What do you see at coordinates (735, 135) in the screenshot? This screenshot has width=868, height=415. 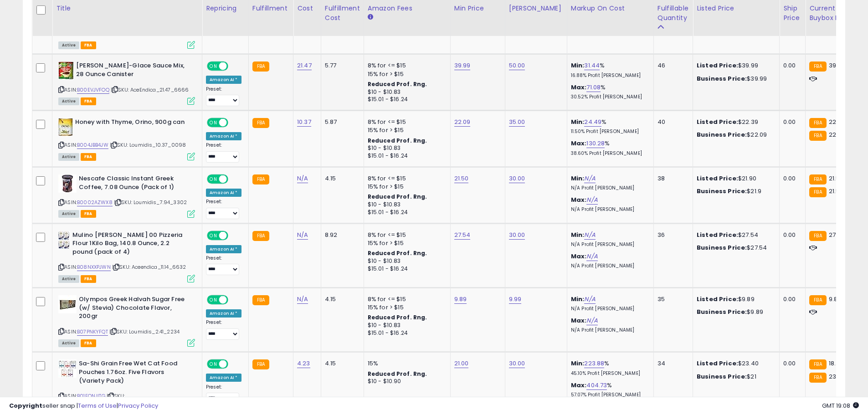 I see `div: $22.09` at bounding box center [735, 135].